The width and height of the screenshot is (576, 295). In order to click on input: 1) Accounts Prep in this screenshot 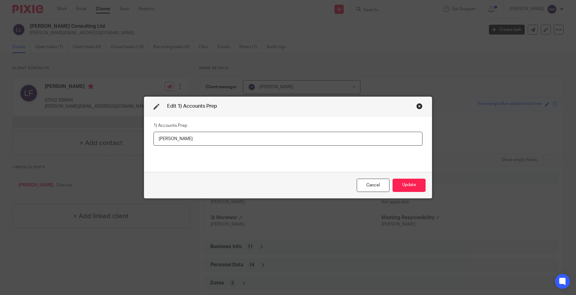, I will do `click(288, 139)`.